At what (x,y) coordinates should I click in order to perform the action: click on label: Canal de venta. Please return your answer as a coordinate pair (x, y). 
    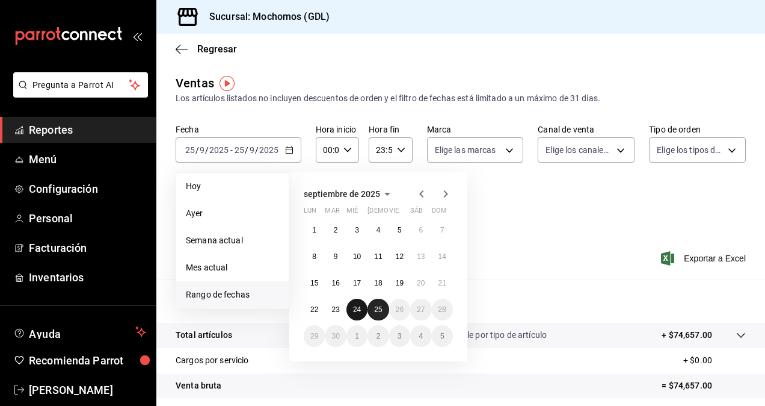
    Looking at the image, I should click on (586, 129).